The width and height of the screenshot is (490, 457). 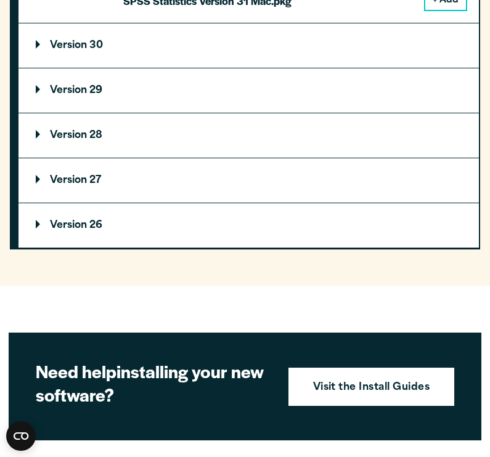 What do you see at coordinates (153, 383) in the screenshot?
I see `h2: installing your new software?` at bounding box center [153, 383].